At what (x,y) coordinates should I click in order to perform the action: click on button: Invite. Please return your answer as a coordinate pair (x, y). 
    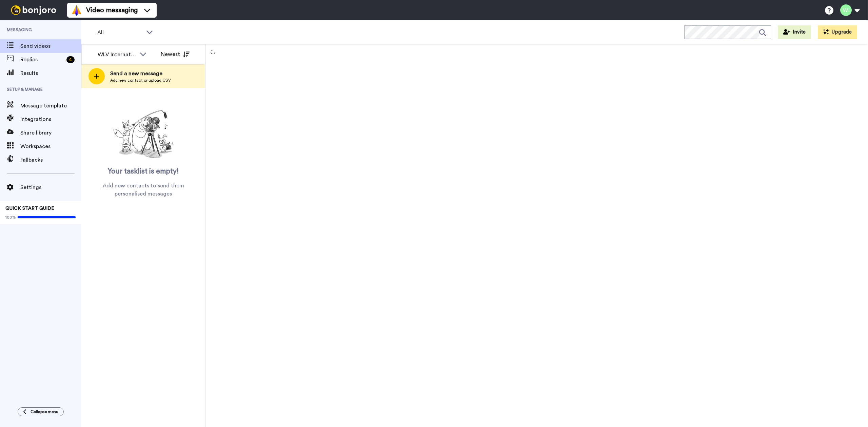
    Looking at the image, I should click on (794, 32).